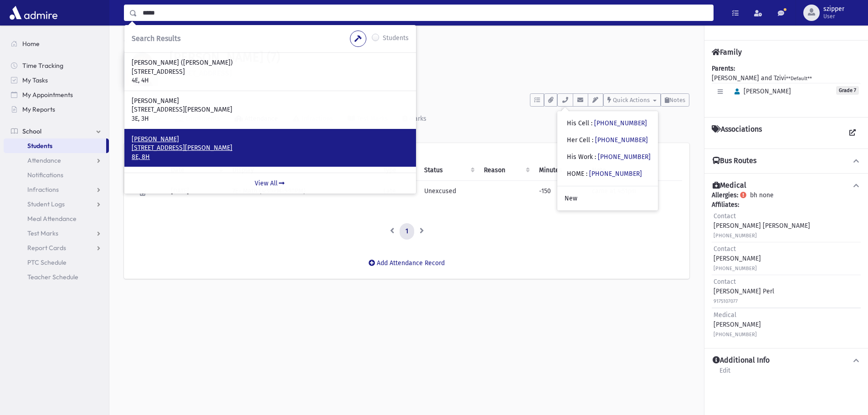  Describe the element at coordinates (786, 161) in the screenshot. I see `button: Bus Routes` at that location.